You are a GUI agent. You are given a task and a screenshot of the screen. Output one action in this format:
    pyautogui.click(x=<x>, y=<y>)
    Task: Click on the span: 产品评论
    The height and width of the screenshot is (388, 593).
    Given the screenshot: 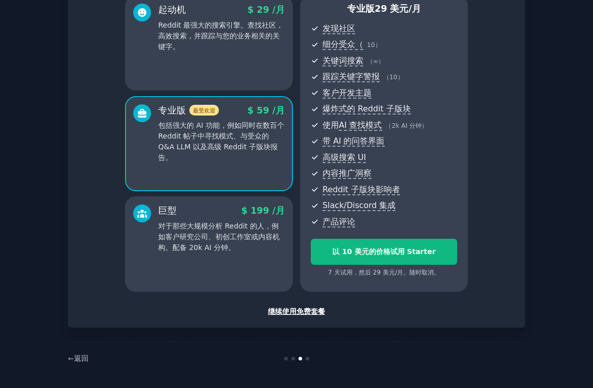 What is the action you would take?
    pyautogui.click(x=339, y=222)
    